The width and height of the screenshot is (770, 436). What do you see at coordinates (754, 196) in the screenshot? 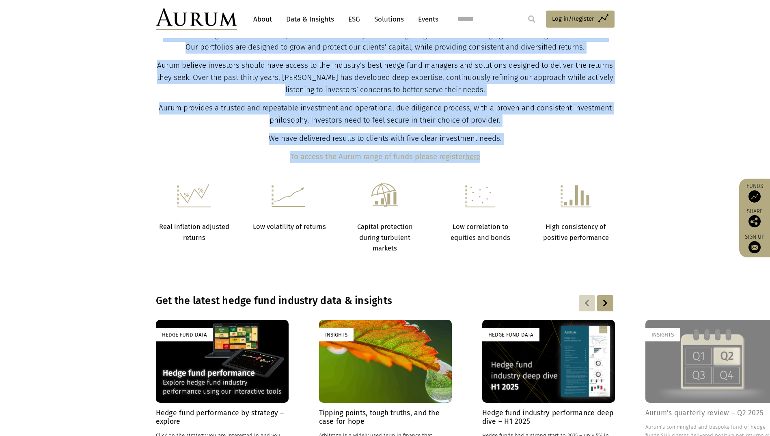
I see `img: Access Funds` at bounding box center [754, 196].